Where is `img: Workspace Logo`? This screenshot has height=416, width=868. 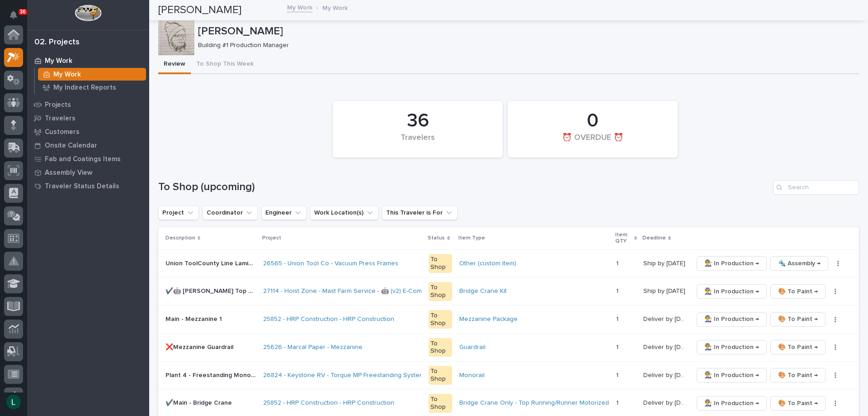 img: Workspace Logo is located at coordinates (88, 13).